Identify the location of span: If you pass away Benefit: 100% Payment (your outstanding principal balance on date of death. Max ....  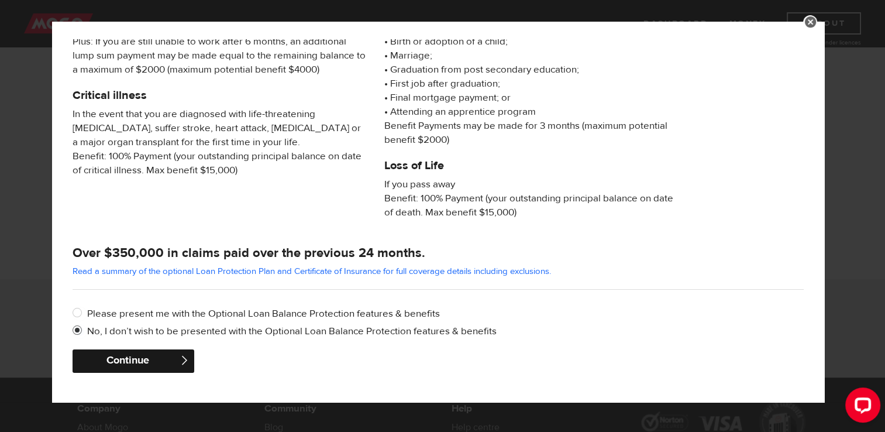
(531, 198).